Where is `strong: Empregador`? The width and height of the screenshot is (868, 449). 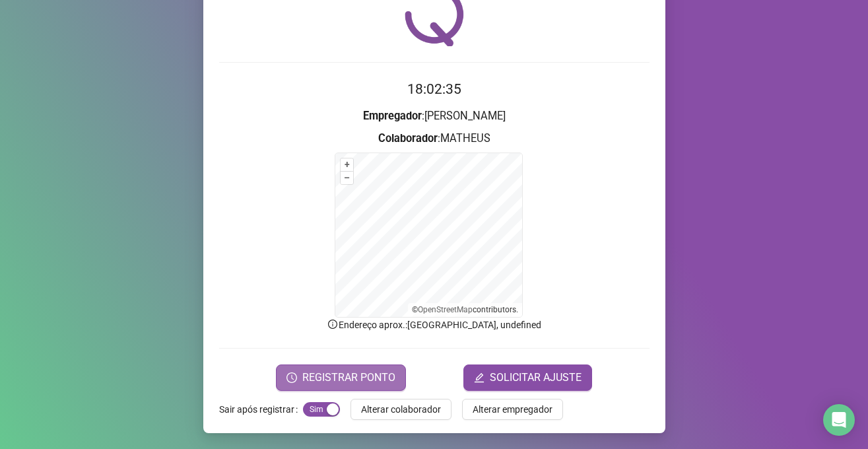 strong: Empregador is located at coordinates (392, 116).